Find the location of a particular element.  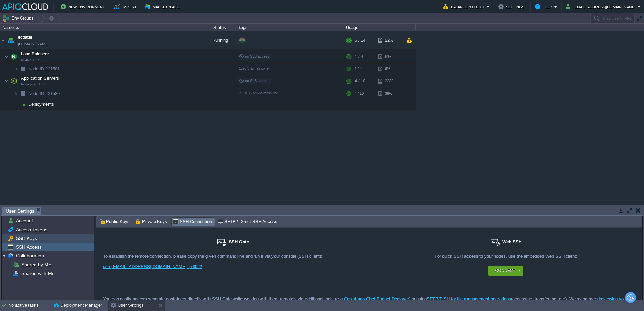

a: Chef is located at coordinates (371, 298).